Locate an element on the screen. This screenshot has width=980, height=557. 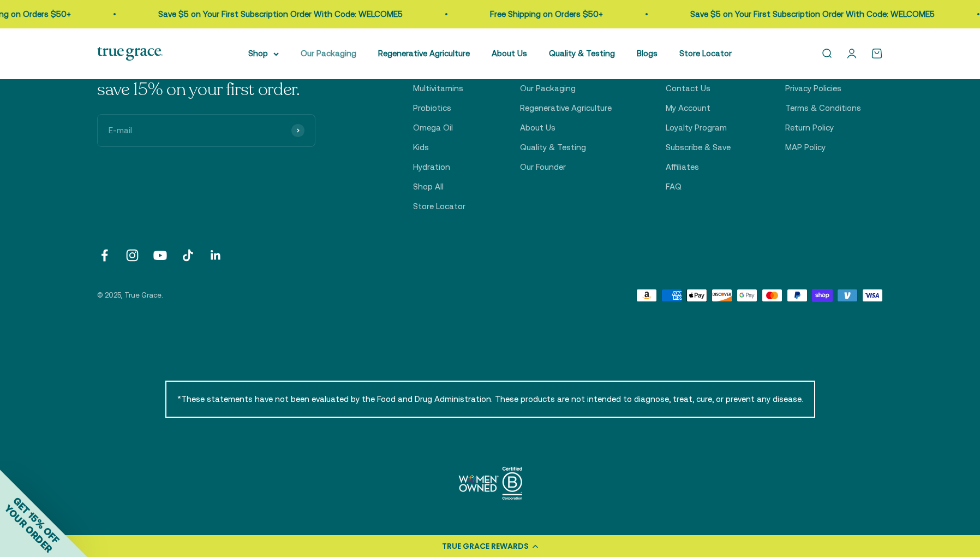
a: Affiliates is located at coordinates (682, 167).